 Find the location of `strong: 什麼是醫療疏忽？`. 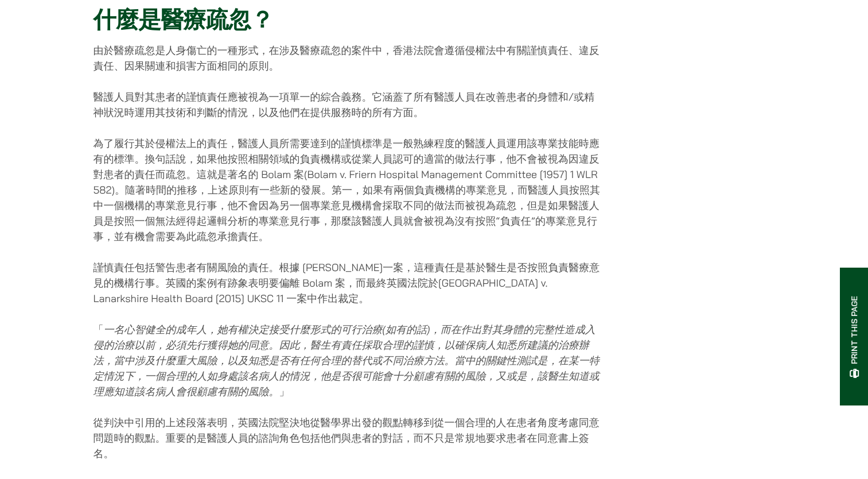

strong: 什麼是醫療疏忽？ is located at coordinates (184, 20).